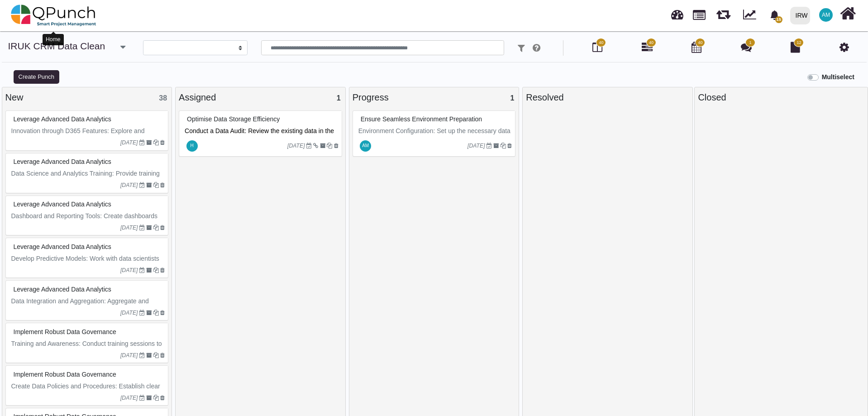  Describe the element at coordinates (62, 290) in the screenshot. I see `span: #83082` at that location.